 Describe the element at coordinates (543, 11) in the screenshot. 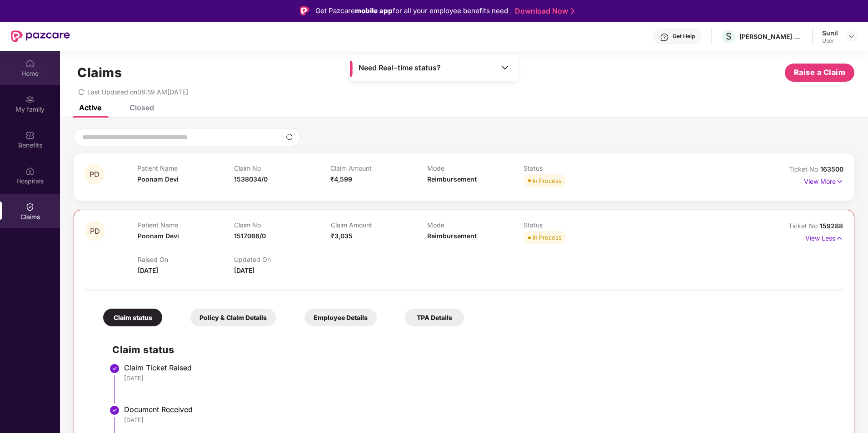

I see `a: Download Now` at that location.